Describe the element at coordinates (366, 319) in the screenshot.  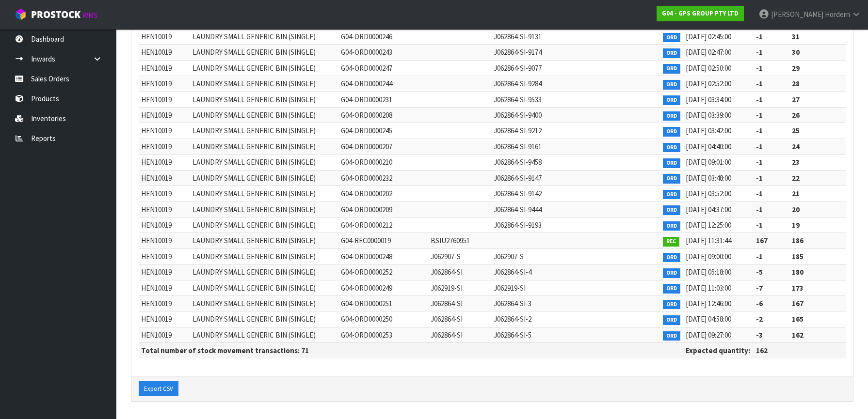
I see `span: G04-ORD0000250` at that location.